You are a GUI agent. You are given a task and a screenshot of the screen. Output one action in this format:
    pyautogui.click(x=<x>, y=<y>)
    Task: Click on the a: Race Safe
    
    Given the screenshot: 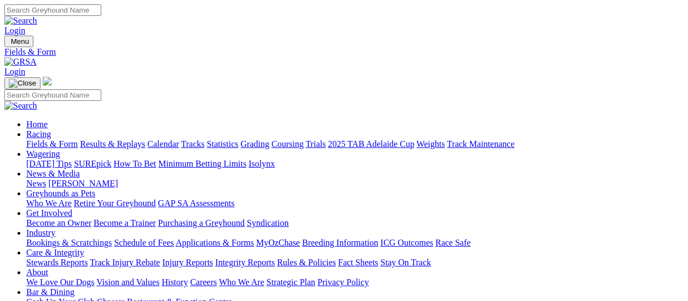 What is the action you would take?
    pyautogui.click(x=453, y=242)
    